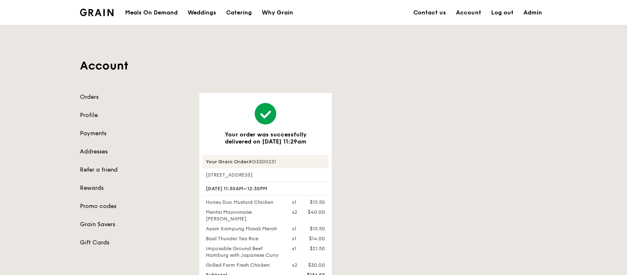 The height and width of the screenshot is (275, 627). What do you see at coordinates (316, 265) in the screenshot?
I see `div: $30.00` at bounding box center [316, 265].